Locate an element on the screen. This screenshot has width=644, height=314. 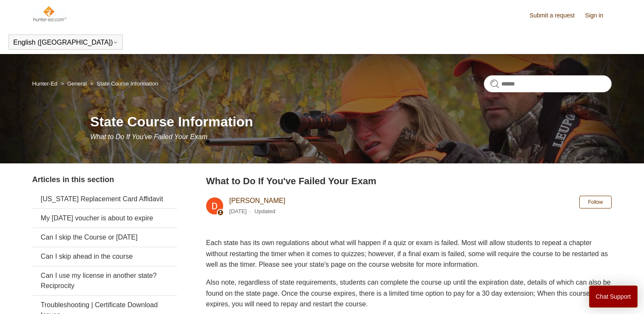
div: Chat Support is located at coordinates (613, 297).